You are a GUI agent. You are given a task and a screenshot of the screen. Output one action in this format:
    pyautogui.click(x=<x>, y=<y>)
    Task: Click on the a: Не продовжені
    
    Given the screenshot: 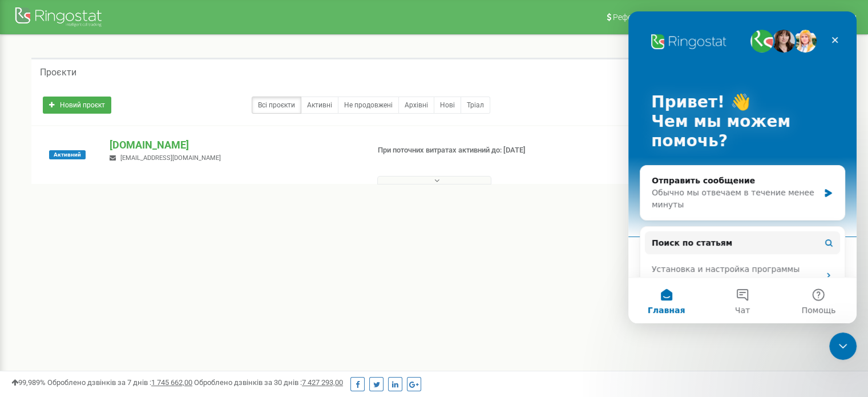 What is the action you would take?
    pyautogui.click(x=368, y=105)
    